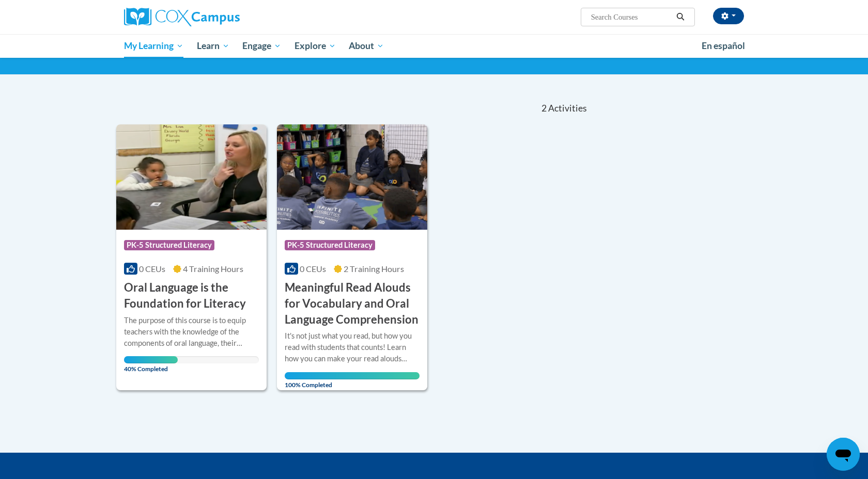  I want to click on a: Course LogoPK-5 Structured Literacy0 CEUs2 Training Hours Meaningful Read Alouds for Vocabulary a..., so click(352, 257).